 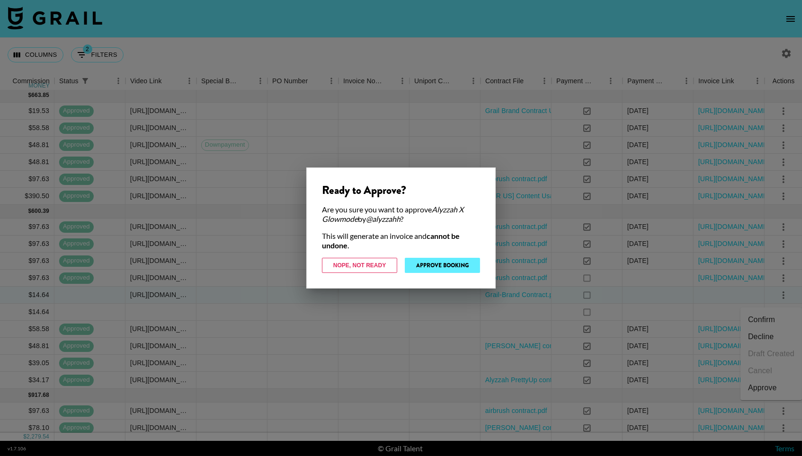 What do you see at coordinates (383, 219) in the screenshot?
I see `em: @ alyzzahh` at bounding box center [383, 219].